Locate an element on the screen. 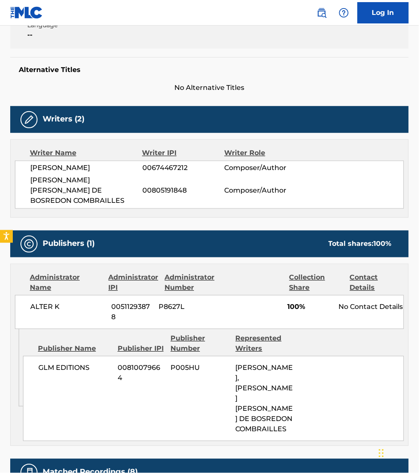  img: Publishers is located at coordinates (29, 244).